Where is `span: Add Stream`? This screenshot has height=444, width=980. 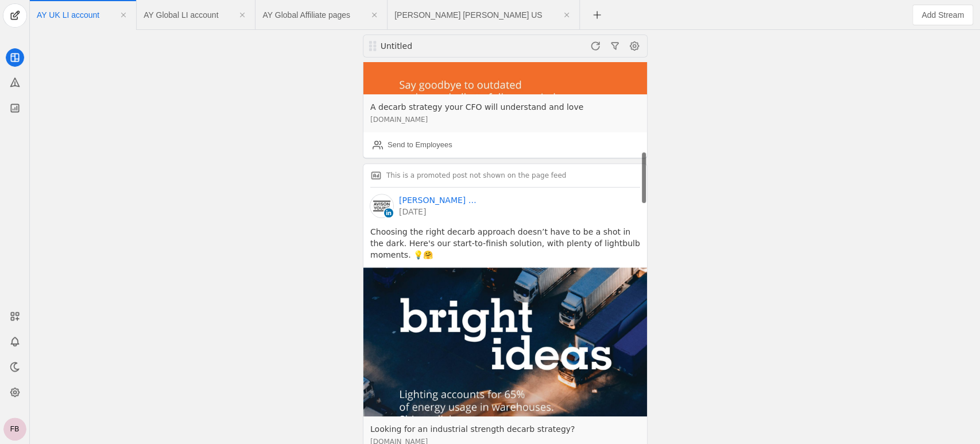
span: Add Stream is located at coordinates (943, 15).